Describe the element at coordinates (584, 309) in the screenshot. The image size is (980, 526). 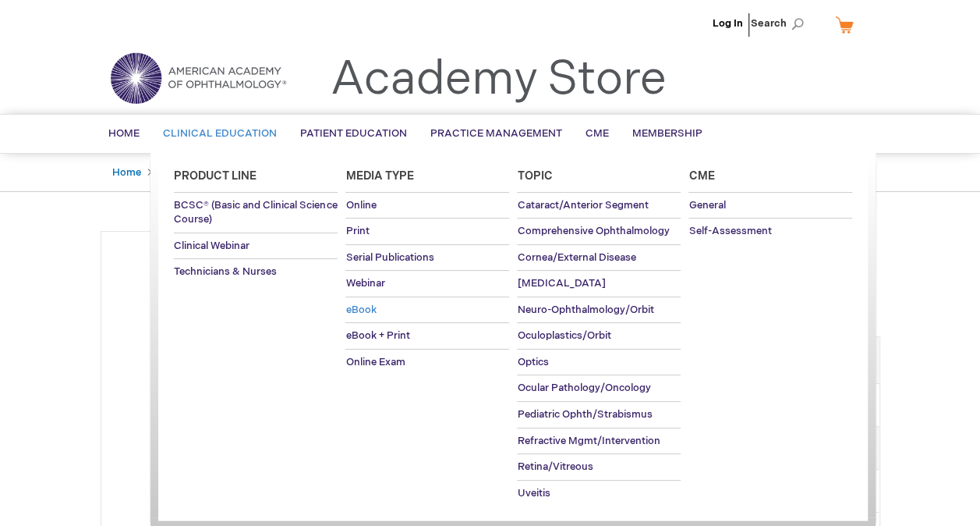
I see `span: Neuro-Ophthalmology/Orbit` at that location.